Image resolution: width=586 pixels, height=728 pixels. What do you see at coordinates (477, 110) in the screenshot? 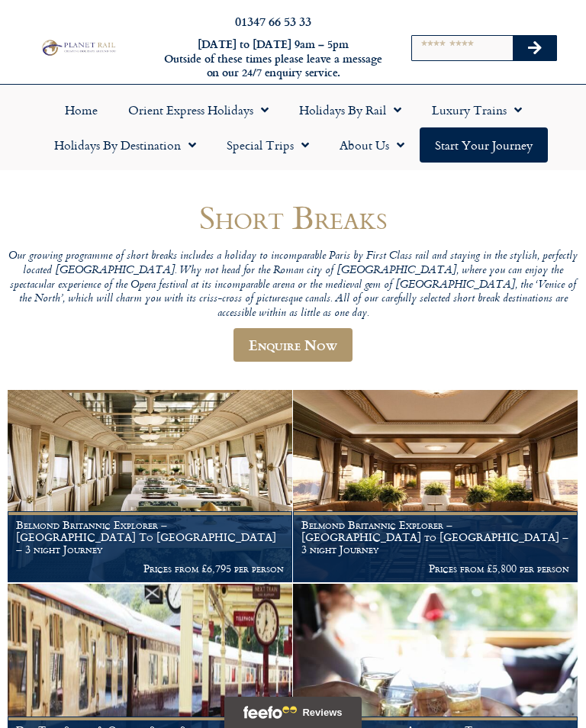
I see `a: Luxury Trains` at bounding box center [477, 110].